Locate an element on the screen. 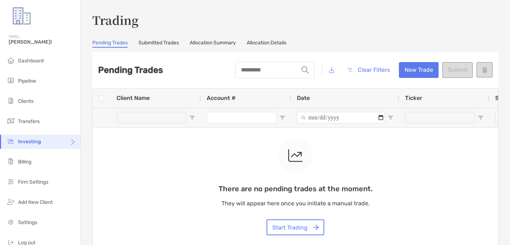 This screenshot has width=510, height=245. img: add_new_client icon is located at coordinates (11, 202).